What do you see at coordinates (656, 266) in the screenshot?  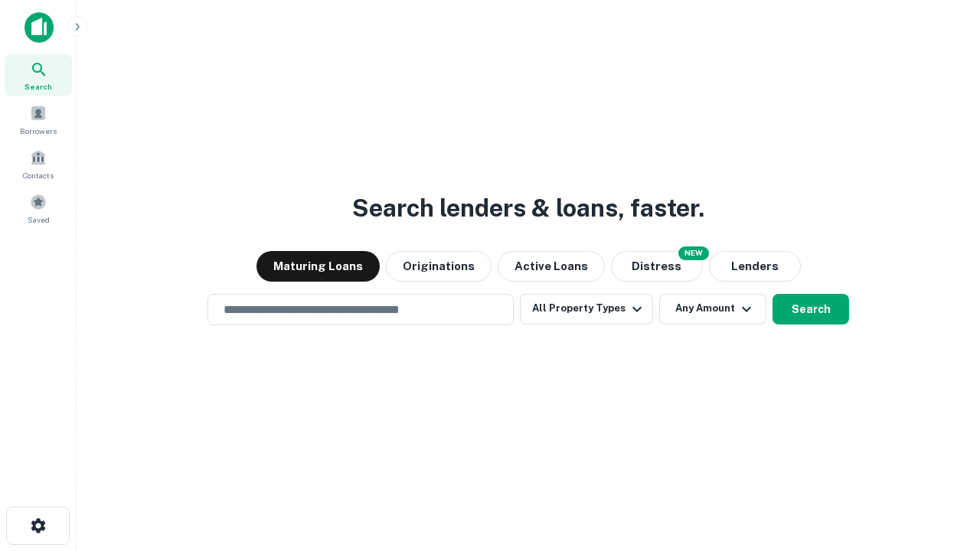 I see `button: Search distressed loans with lien and other non-mortgage details.` at bounding box center [656, 266].